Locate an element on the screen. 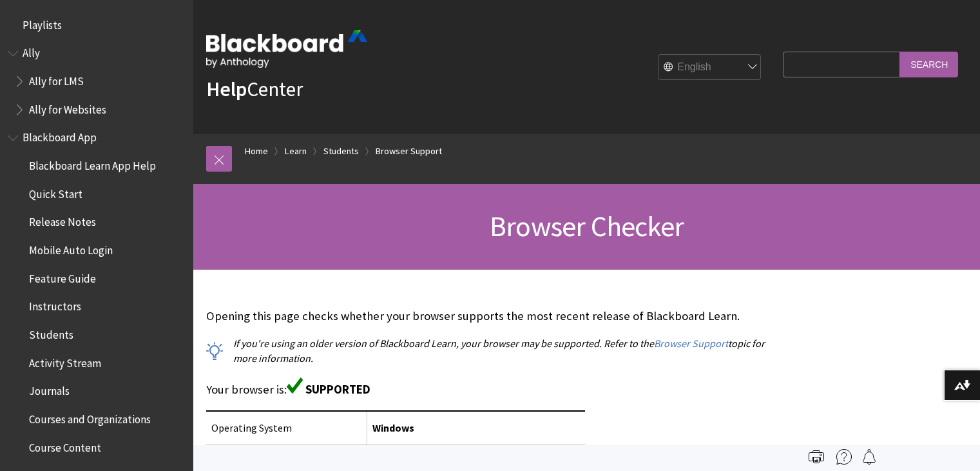  span: Instructors is located at coordinates (54, 305).